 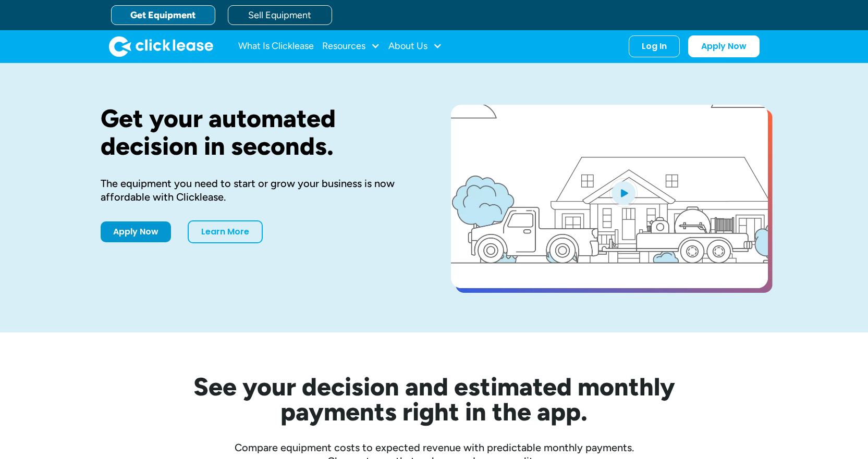 What do you see at coordinates (624, 193) in the screenshot?
I see `img: Blue play button logo on a light blue circular background` at bounding box center [624, 193].